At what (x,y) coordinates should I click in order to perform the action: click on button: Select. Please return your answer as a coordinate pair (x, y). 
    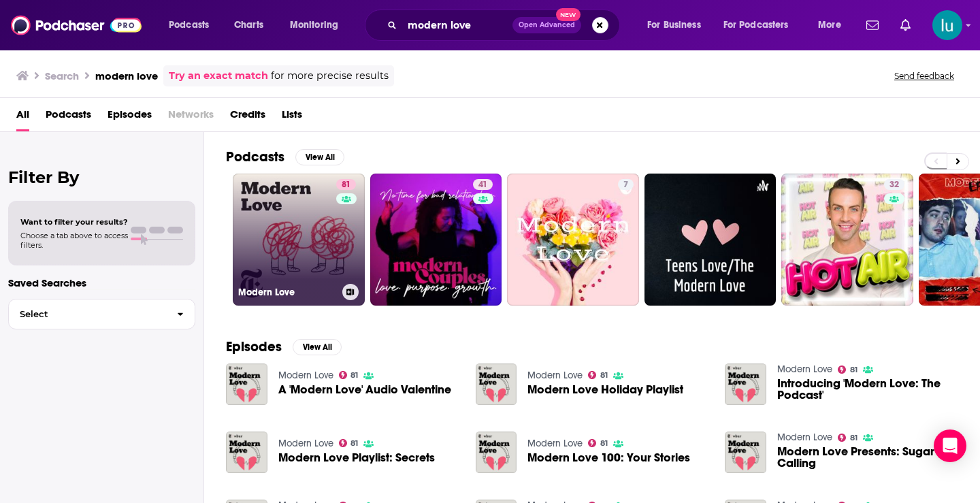
    Looking at the image, I should click on (101, 314).